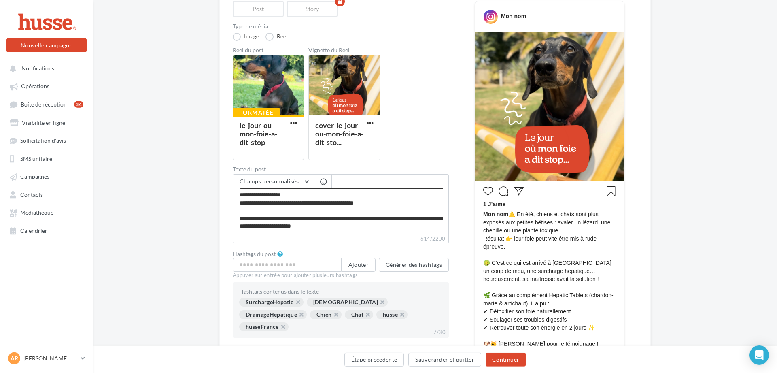 The width and height of the screenshot is (777, 373). What do you see at coordinates (341, 26) in the screenshot?
I see `label: Type de média` at bounding box center [341, 26].